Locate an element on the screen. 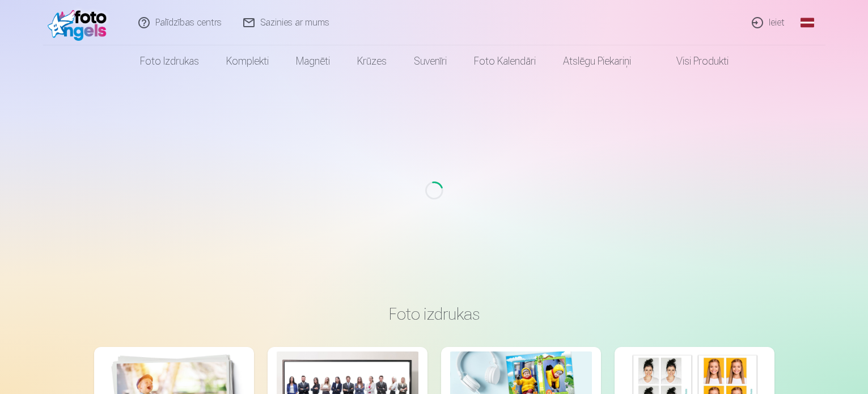  a: Komplekti is located at coordinates (247, 62).